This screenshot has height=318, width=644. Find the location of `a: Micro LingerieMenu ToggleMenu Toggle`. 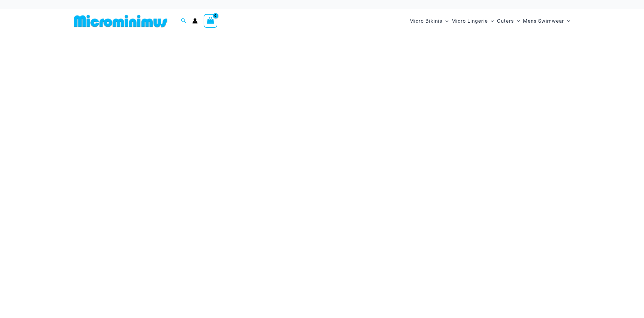

a: Micro LingerieMenu ToggleMenu Toggle is located at coordinates (473, 21).